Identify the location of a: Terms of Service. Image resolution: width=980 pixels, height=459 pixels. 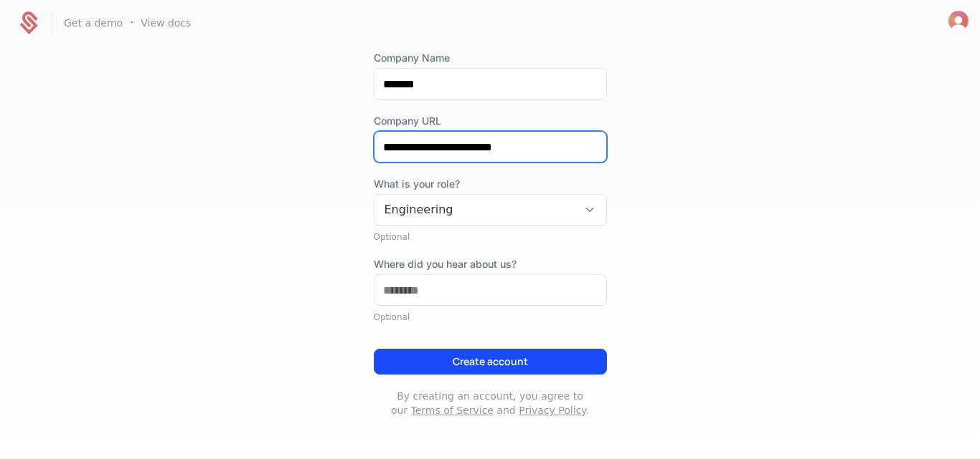
(452, 410).